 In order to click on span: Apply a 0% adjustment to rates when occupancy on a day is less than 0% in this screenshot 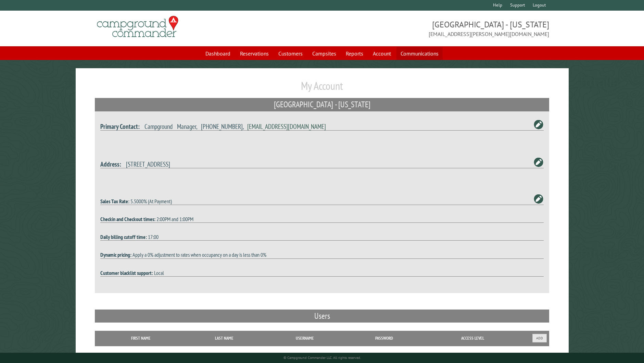, I will do `click(199, 255)`.